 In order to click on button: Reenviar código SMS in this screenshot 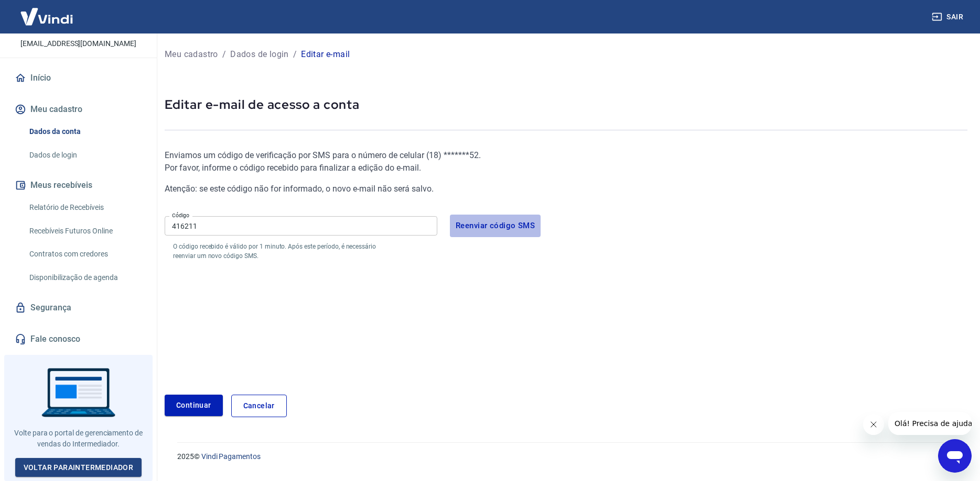, I will do `click(495, 226)`.